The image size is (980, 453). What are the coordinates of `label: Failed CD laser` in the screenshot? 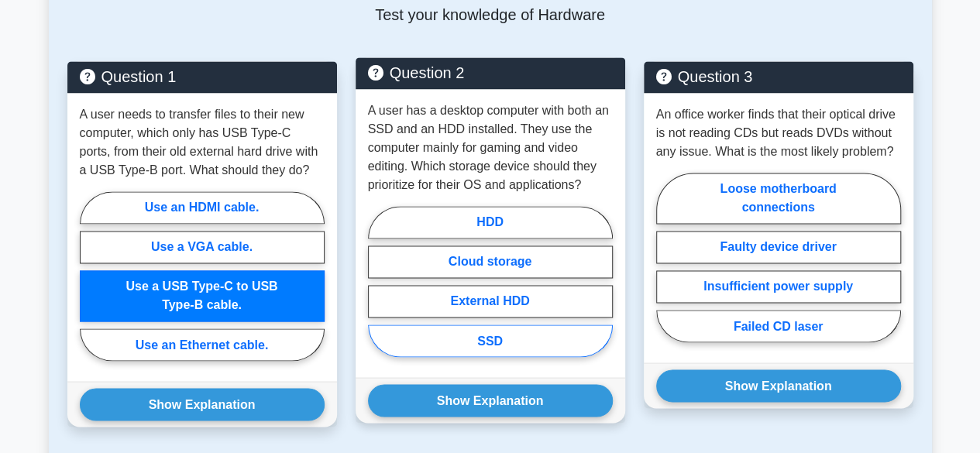 It's located at (779, 326).